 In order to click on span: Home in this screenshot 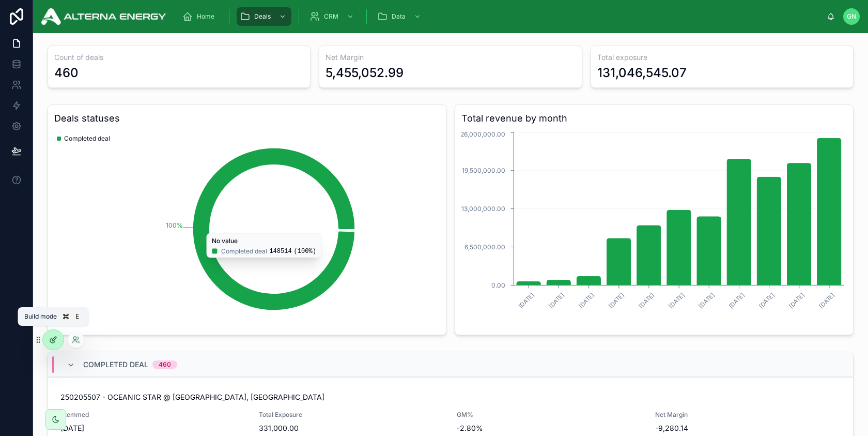, I will do `click(205, 17)`.